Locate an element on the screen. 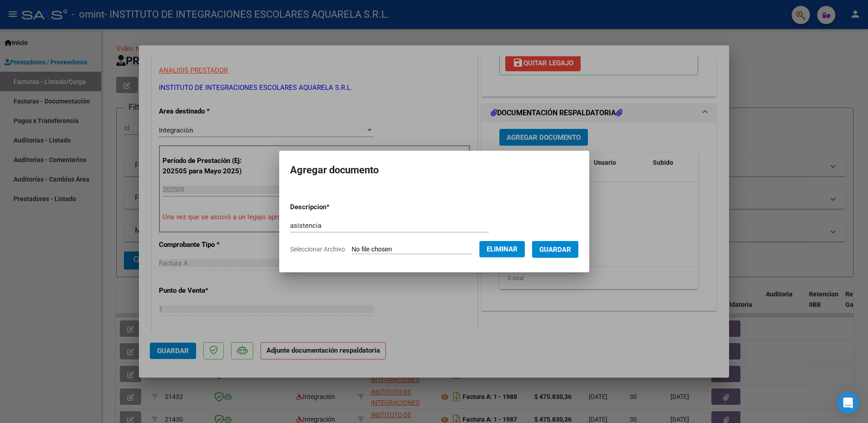 This screenshot has width=868, height=423. span: Guardar is located at coordinates (555, 250).